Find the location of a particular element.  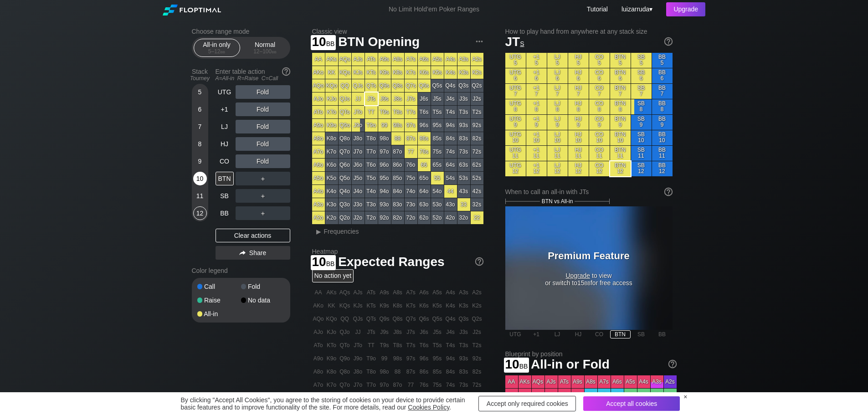

div: T9s is located at coordinates (384, 112).